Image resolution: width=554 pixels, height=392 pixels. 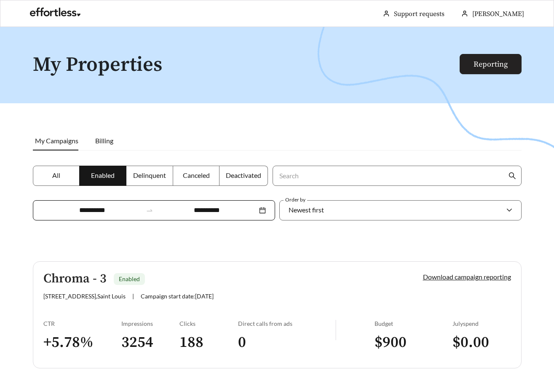 What do you see at coordinates (413, 342) in the screenshot?
I see `h3: $ 900` at bounding box center [413, 342].